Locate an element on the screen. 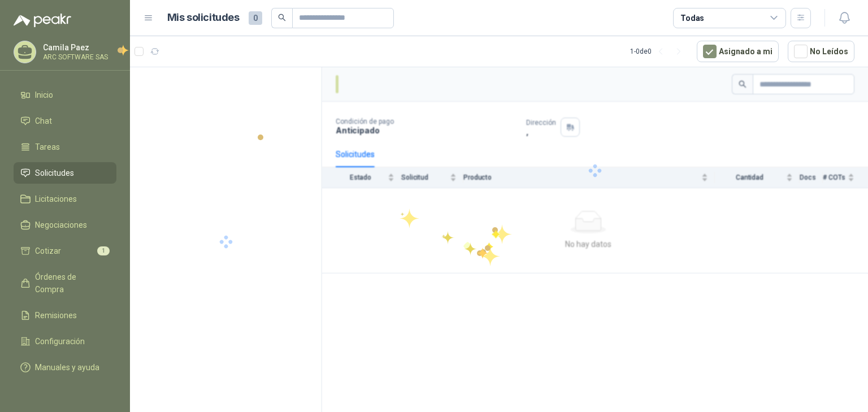 The height and width of the screenshot is (412, 868). span: Licitaciones is located at coordinates (56, 199).